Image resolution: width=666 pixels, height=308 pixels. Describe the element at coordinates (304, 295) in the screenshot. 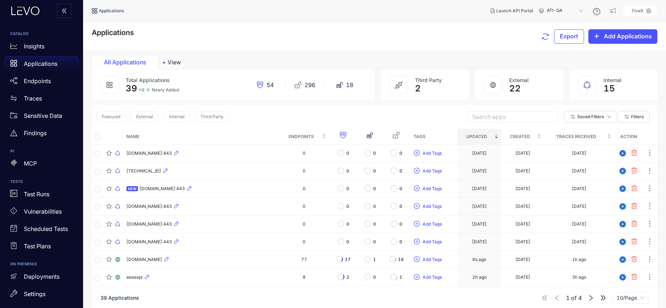

I see `td: 14` at that location.